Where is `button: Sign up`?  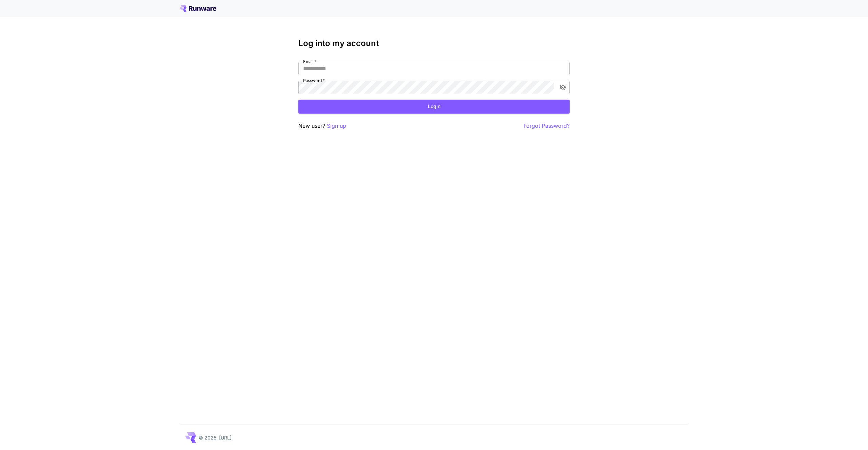 button: Sign up is located at coordinates (336, 126).